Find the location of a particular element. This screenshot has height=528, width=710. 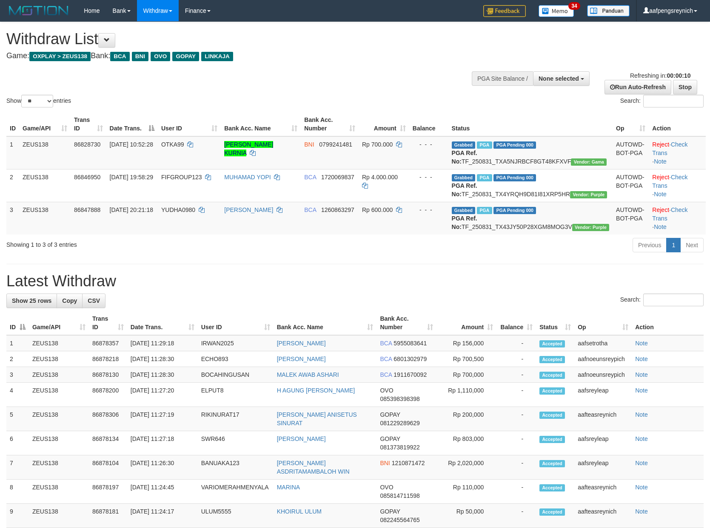

th: Bank Acc. Number: activate to sort column ascending is located at coordinates (329, 124).